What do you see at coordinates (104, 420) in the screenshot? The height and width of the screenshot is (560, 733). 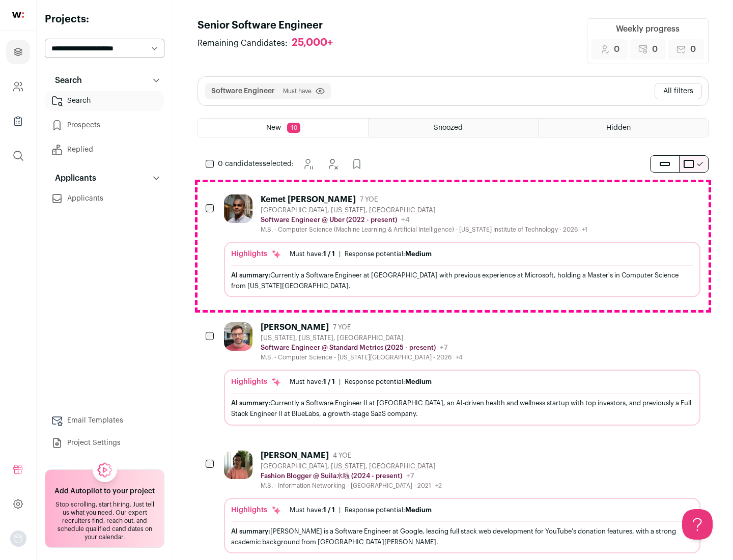 I see `a: Email Templates` at bounding box center [104, 420].